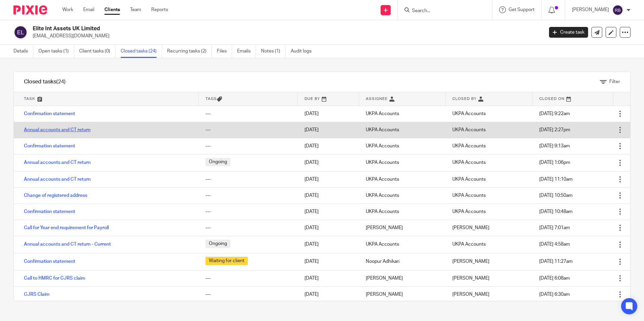  What do you see at coordinates (45, 82) in the screenshot?
I see `h1: Closed tasks` at bounding box center [45, 82].